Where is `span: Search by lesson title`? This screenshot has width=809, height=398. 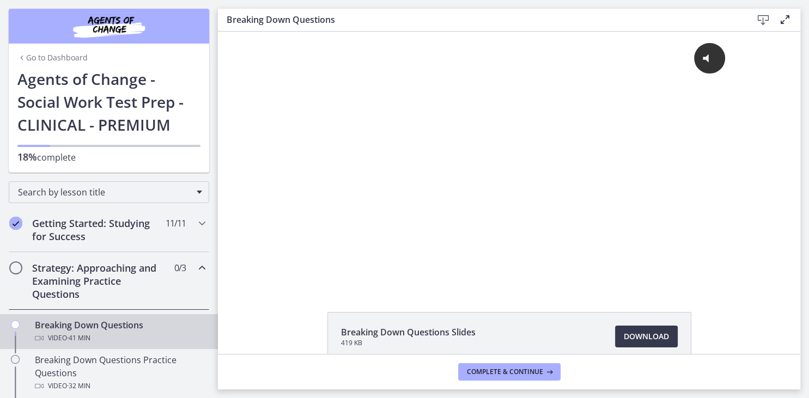 span: Search by lesson title is located at coordinates (105, 192).